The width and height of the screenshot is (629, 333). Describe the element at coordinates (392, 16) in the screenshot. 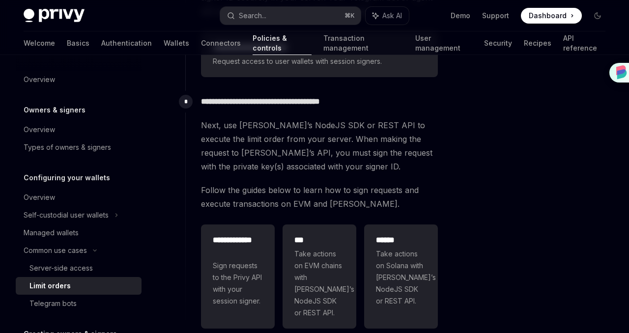

I see `span: Ask AI` at that location.